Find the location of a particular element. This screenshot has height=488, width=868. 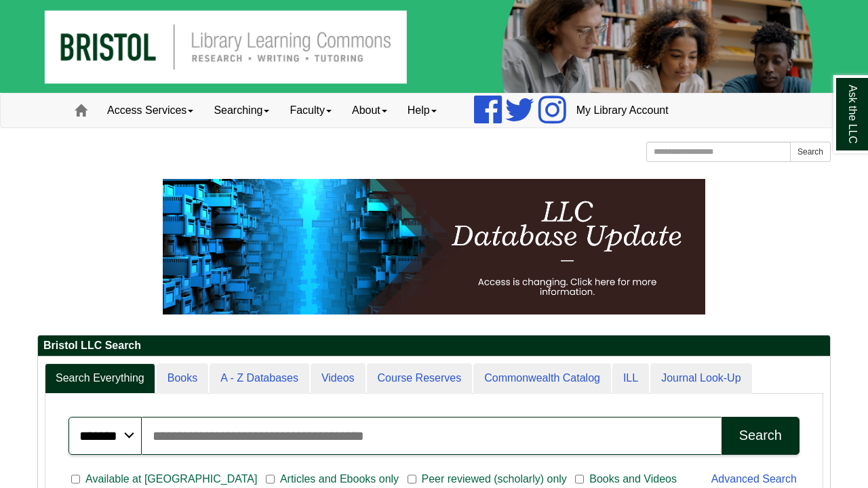

input: Peer reviewed (scholarly) only is located at coordinates (412, 479).